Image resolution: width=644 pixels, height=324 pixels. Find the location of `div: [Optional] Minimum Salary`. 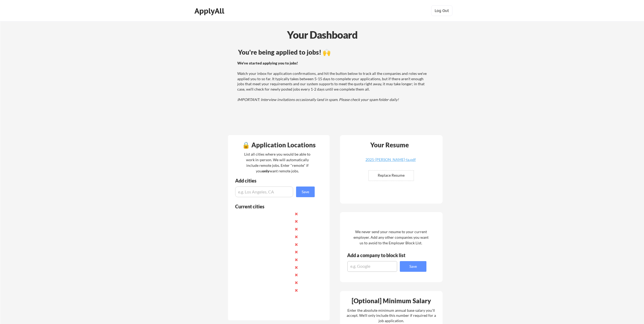

div: [Optional] Minimum Salary is located at coordinates (392, 301).